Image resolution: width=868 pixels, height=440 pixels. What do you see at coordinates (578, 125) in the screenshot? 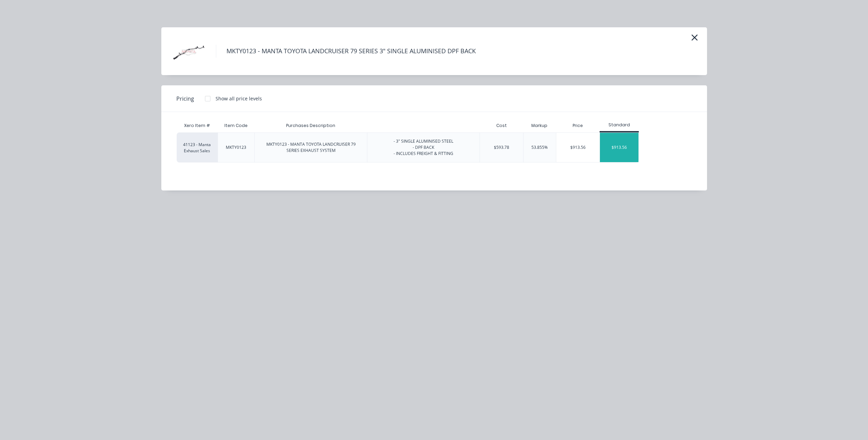
I see `div: Price` at bounding box center [578, 125].